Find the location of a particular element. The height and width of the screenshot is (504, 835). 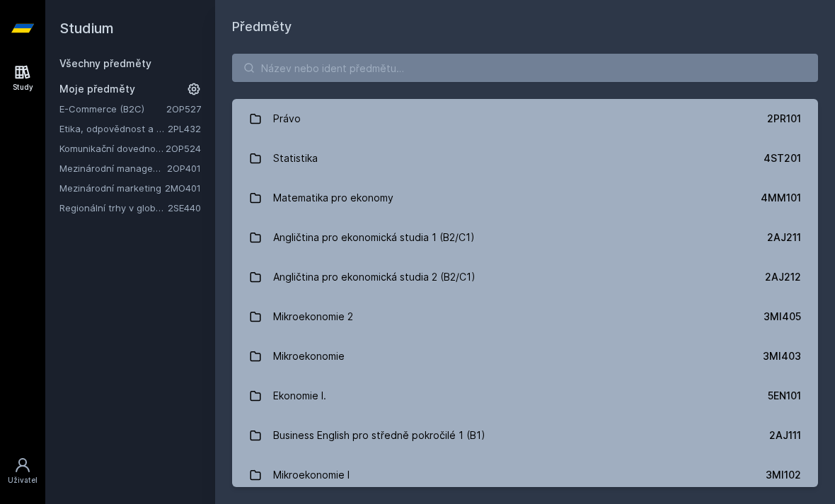

a: 2PL432 is located at coordinates (184, 128).